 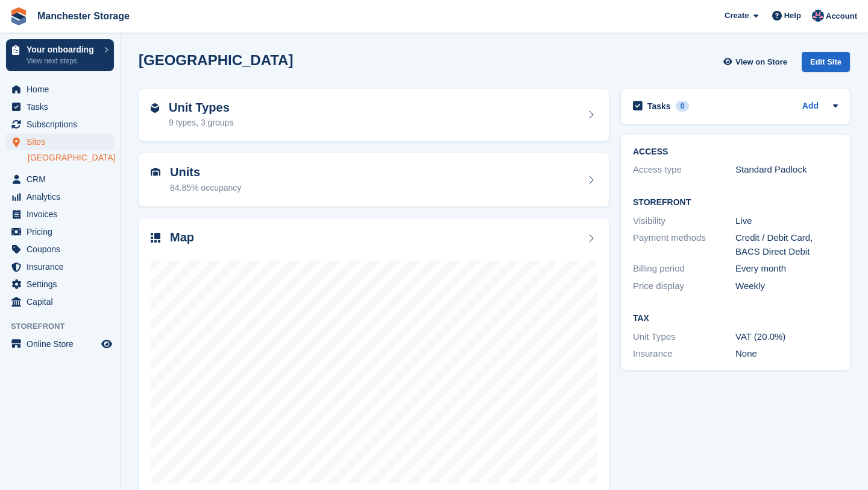 I want to click on span: CRM, so click(x=63, y=179).